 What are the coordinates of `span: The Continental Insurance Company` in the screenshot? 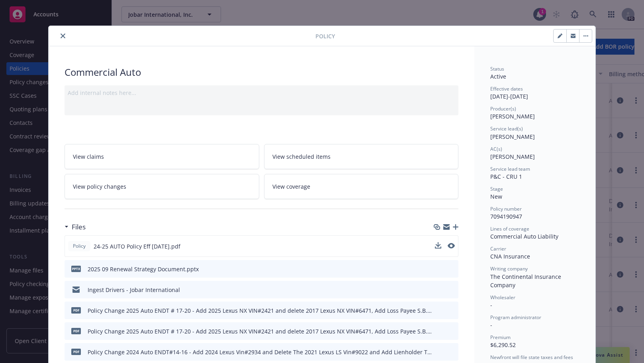 It's located at (527, 281).